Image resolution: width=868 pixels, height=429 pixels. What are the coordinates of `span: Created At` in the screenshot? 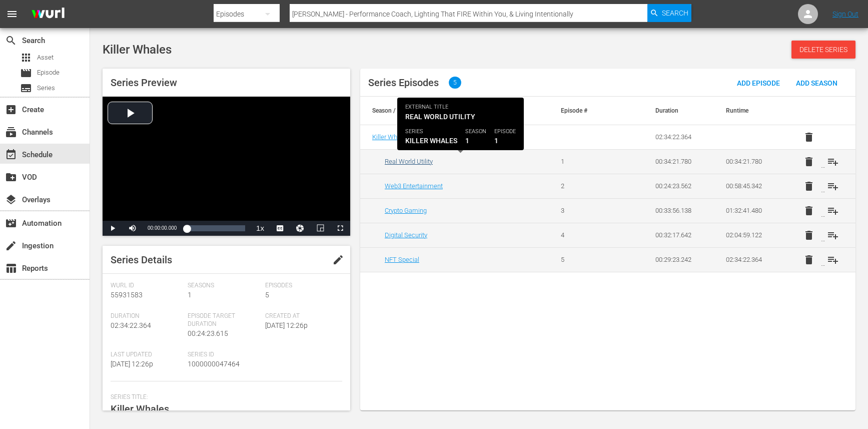 It's located at (301, 316).